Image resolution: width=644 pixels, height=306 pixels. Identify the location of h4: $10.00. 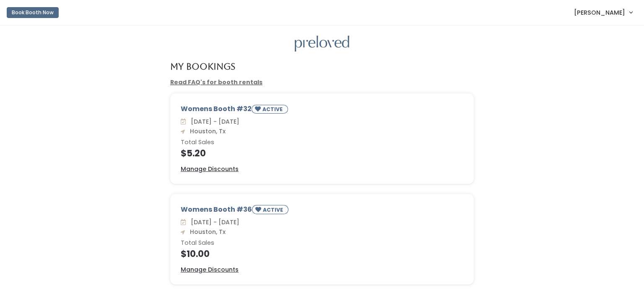
(322, 253).